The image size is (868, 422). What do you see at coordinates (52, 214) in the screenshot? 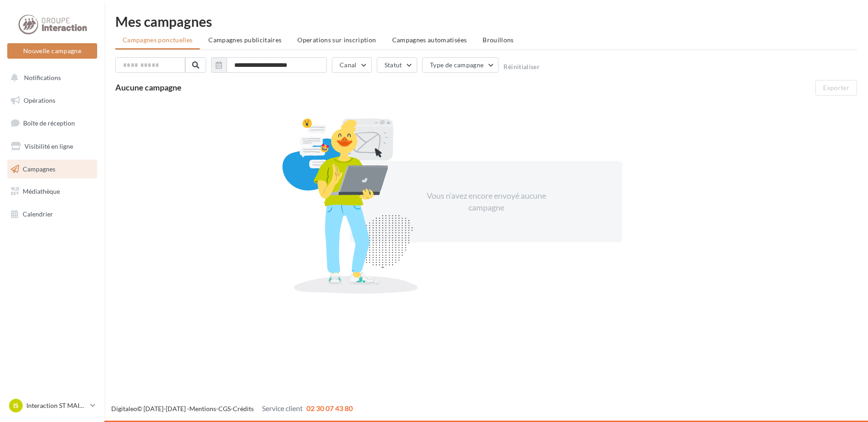
I see `a: Calendrier` at bounding box center [52, 214].